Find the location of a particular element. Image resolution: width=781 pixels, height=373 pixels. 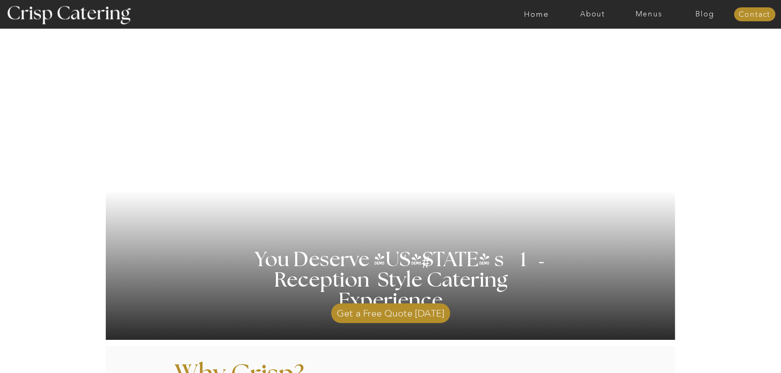

nav: Home is located at coordinates (536, 14).